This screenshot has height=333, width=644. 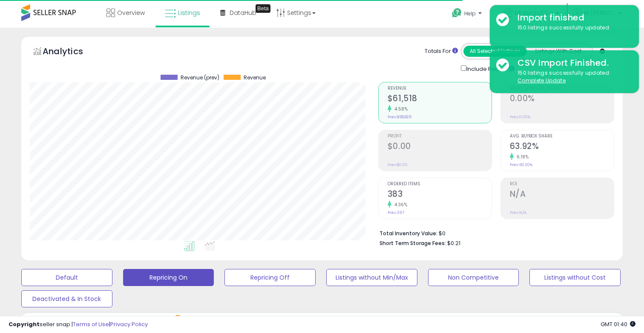 I want to click on span: DataHub, so click(x=243, y=12).